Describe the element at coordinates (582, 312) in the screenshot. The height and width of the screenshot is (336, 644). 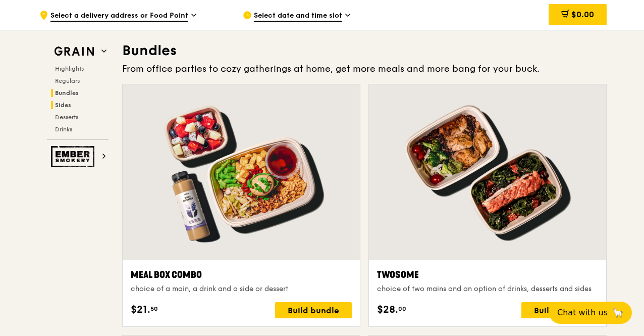
I see `span: Chat with us` at that location.